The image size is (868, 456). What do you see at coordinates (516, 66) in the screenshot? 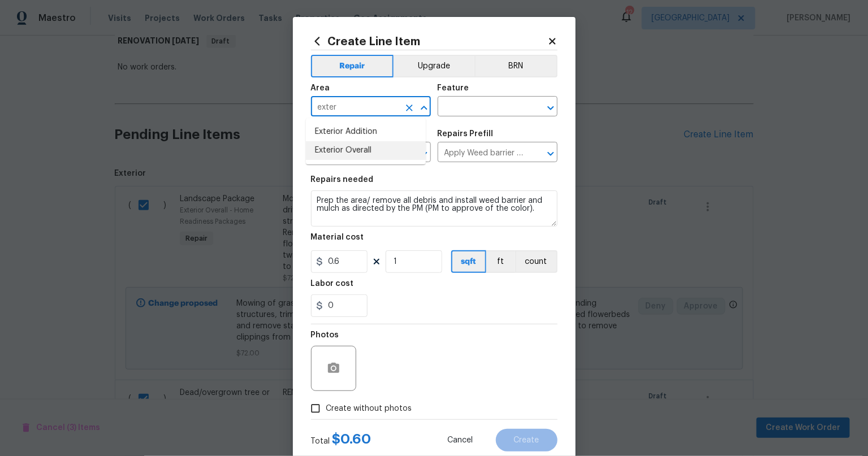
I see `button: BRN` at bounding box center [516, 66].